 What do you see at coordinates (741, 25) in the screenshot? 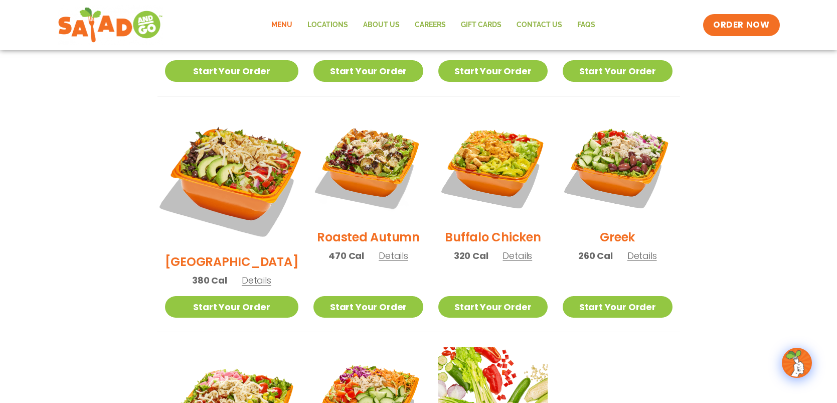
I see `span: ORDER NOW` at bounding box center [741, 25].